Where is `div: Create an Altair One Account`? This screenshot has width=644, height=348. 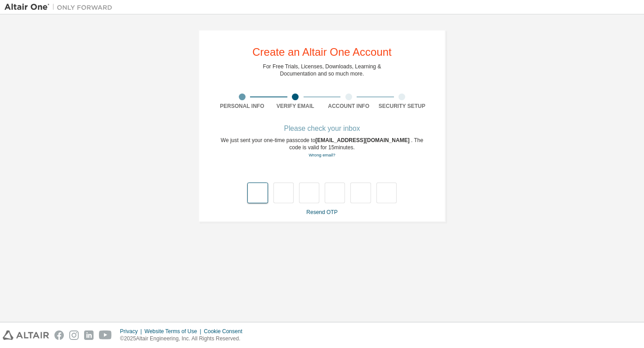 div: Create an Altair One Account is located at coordinates (322, 52).